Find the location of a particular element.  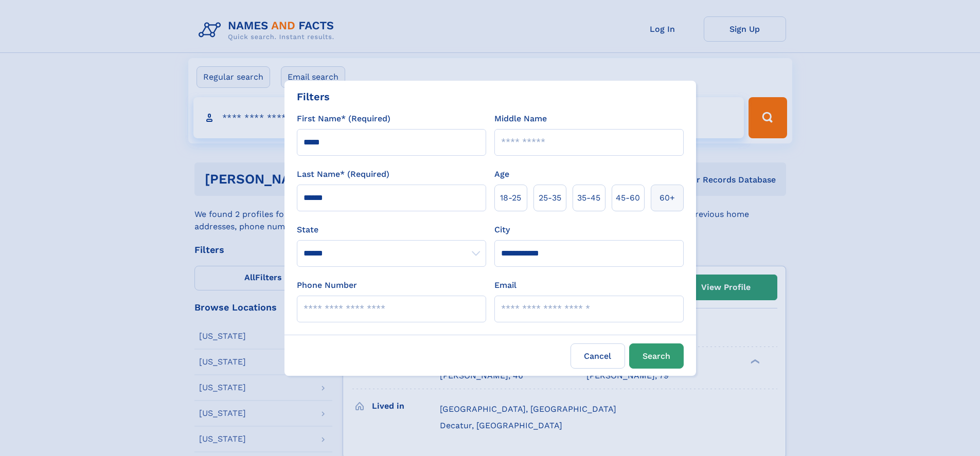

label: Cancel is located at coordinates (598, 356).